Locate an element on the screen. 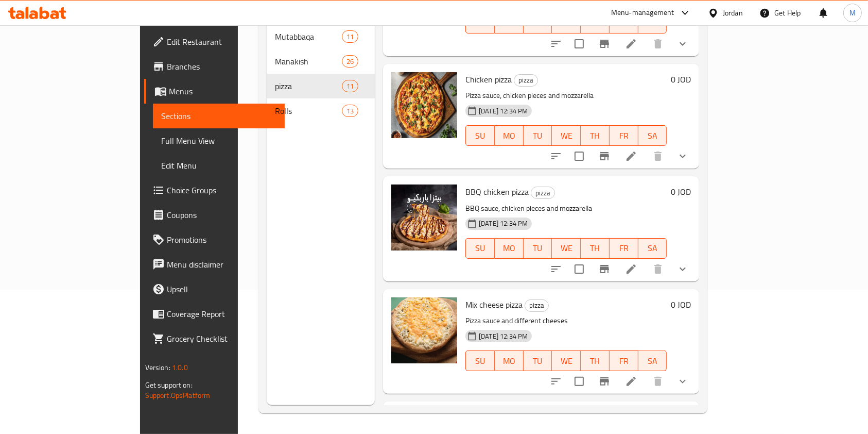 The image size is (868, 434). h6: 0 JOD is located at coordinates (681, 192).